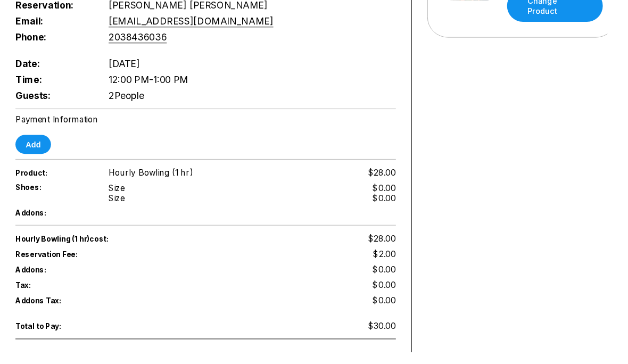 This screenshot has width=628, height=364. What do you see at coordinates (34, 149) in the screenshot?
I see `button: Add` at bounding box center [34, 149].